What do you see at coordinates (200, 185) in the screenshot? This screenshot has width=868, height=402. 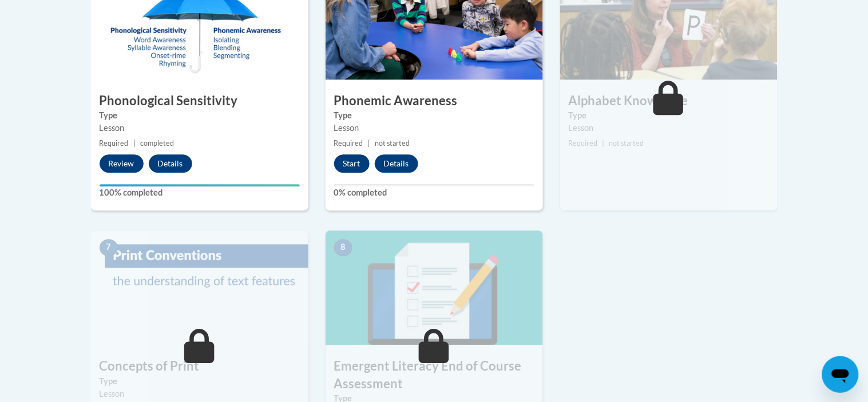 I see `div: Your progress` at bounding box center [200, 185].